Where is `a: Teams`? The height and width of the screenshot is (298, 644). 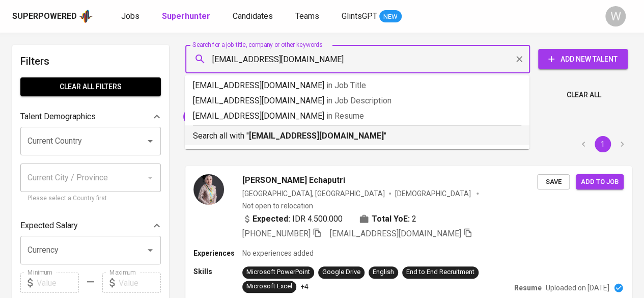 a: Teams is located at coordinates (308, 16).